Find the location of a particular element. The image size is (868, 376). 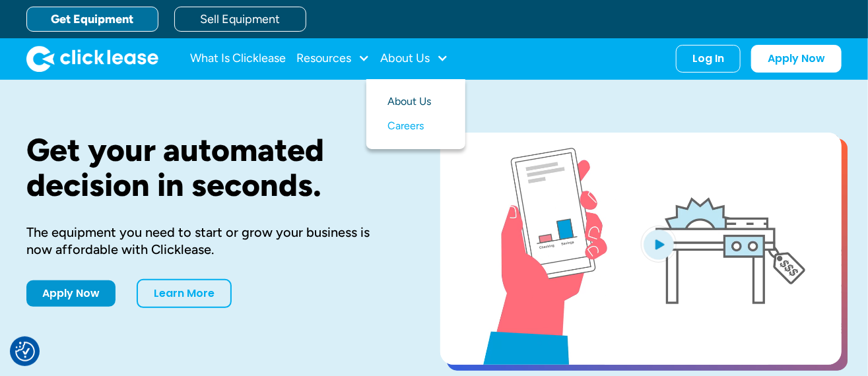

a: open lightbox is located at coordinates (641, 249).